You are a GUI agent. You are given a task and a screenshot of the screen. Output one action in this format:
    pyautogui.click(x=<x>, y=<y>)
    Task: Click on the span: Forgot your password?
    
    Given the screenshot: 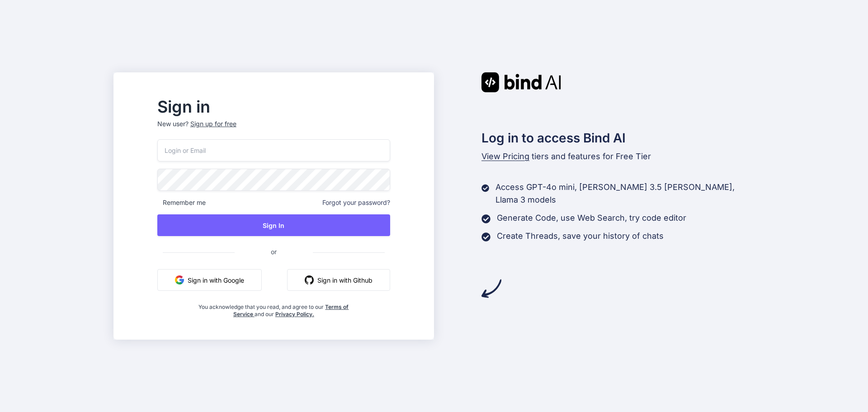 What is the action you would take?
    pyautogui.click(x=356, y=203)
    